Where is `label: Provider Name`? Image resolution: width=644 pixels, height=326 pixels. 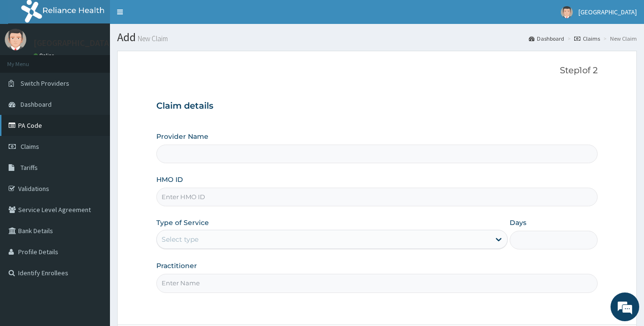
label: Provider Name is located at coordinates (182, 136).